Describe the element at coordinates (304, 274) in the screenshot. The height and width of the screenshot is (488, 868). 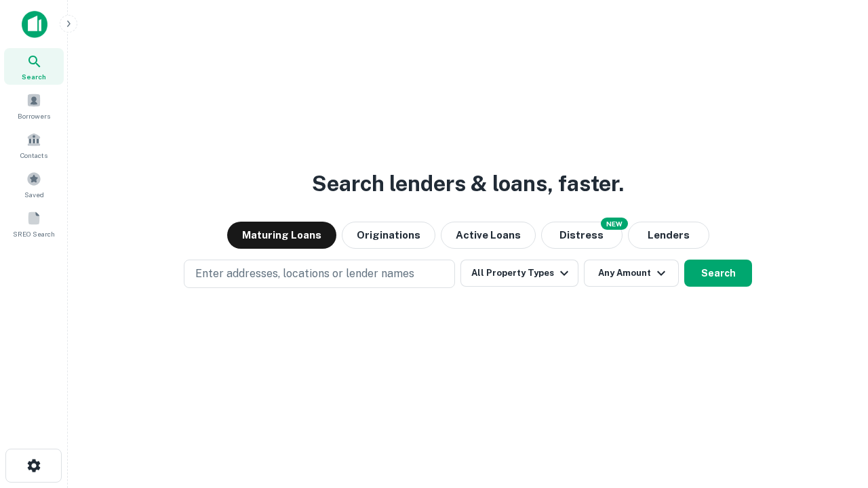
I see `p: Enter addresses, locations or lender names` at that location.